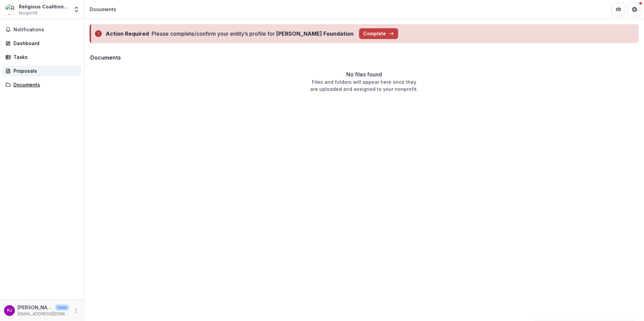  What do you see at coordinates (62, 308) in the screenshot?
I see `p: User` at bounding box center [62, 308].